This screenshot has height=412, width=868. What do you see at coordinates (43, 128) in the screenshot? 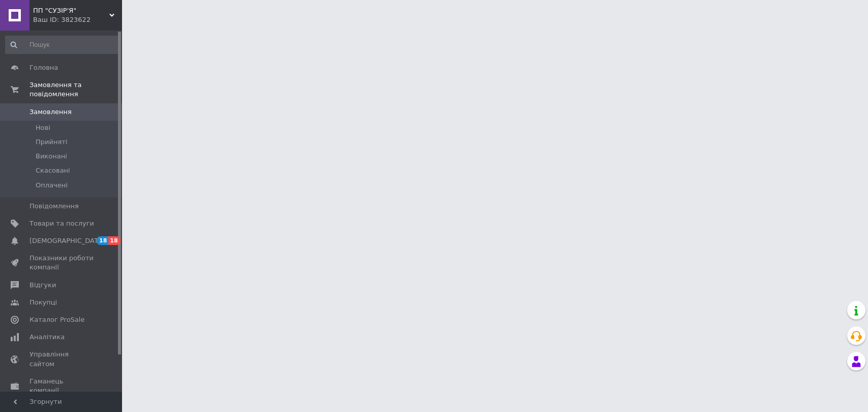
I see `span: Нові` at bounding box center [43, 128].